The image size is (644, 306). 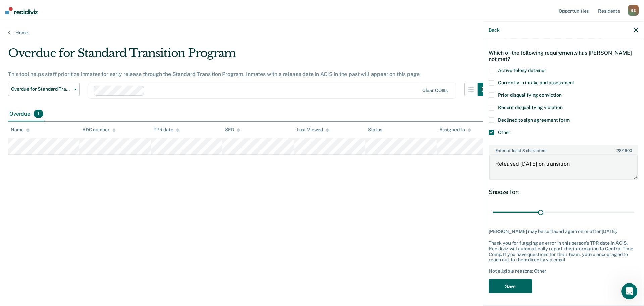 What do you see at coordinates (494, 29) in the screenshot?
I see `button: Back` at bounding box center [494, 29].